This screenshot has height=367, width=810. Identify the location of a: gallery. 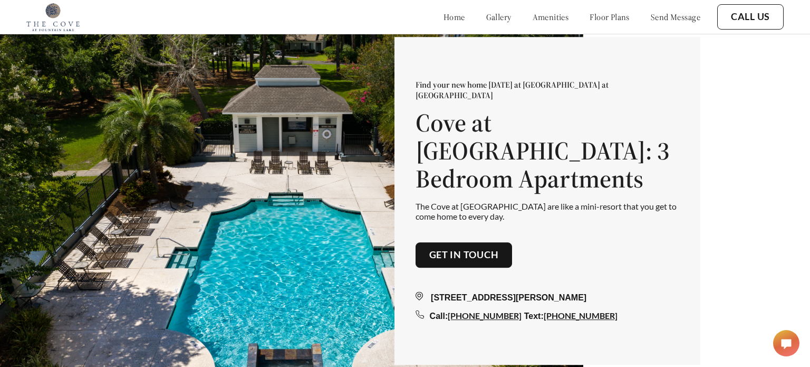
(499, 17).